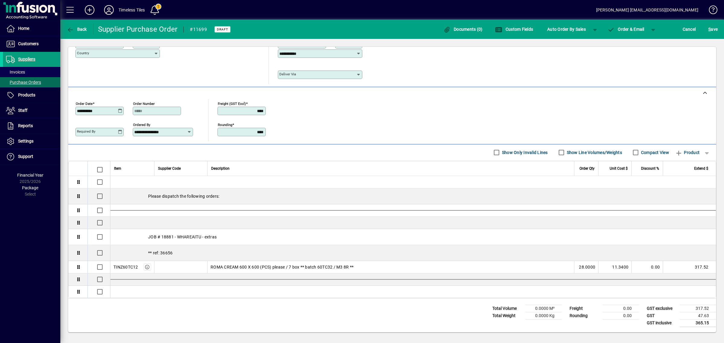  What do you see at coordinates (543, 308) in the screenshot?
I see `td: 0.0000 M³` at bounding box center [543, 308].